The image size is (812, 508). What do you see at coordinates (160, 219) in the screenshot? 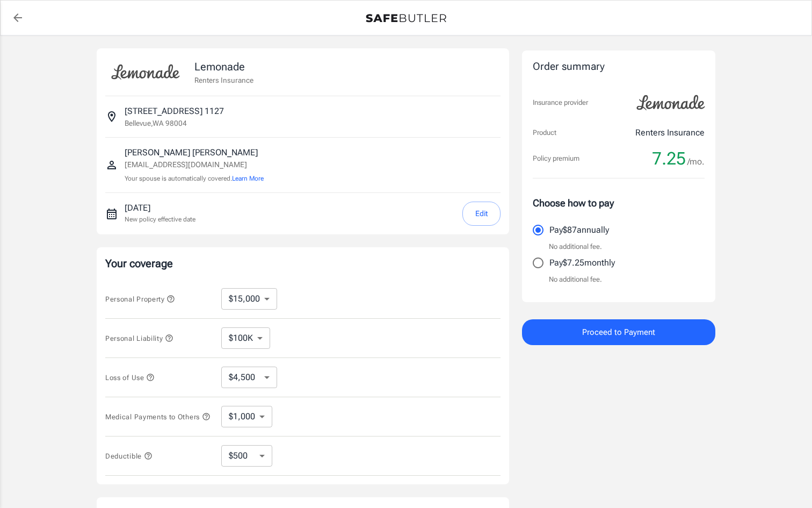
I see `p: New policy effective date` at bounding box center [160, 219].